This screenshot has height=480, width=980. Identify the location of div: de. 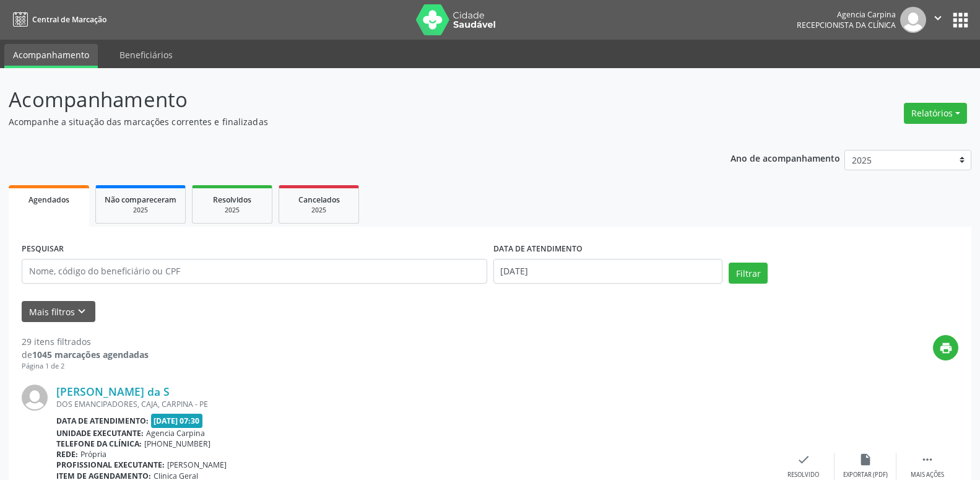
(85, 354).